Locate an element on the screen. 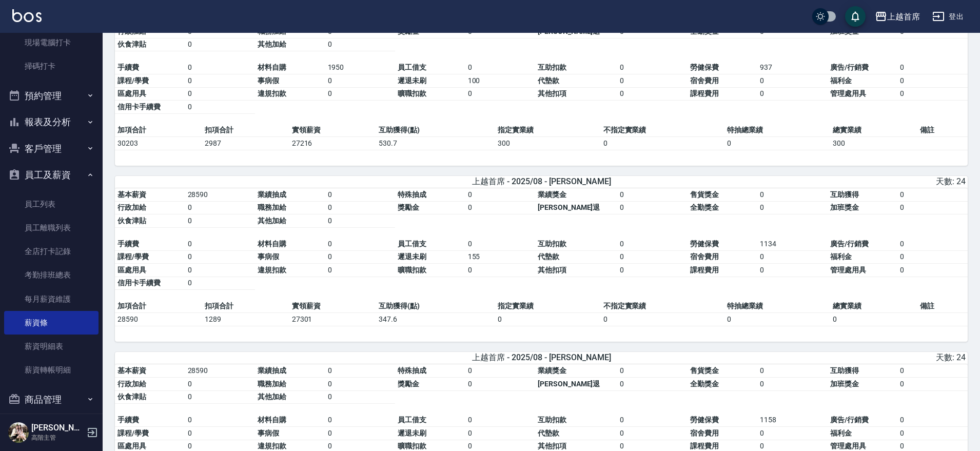  td: 937 is located at coordinates (792, 68).